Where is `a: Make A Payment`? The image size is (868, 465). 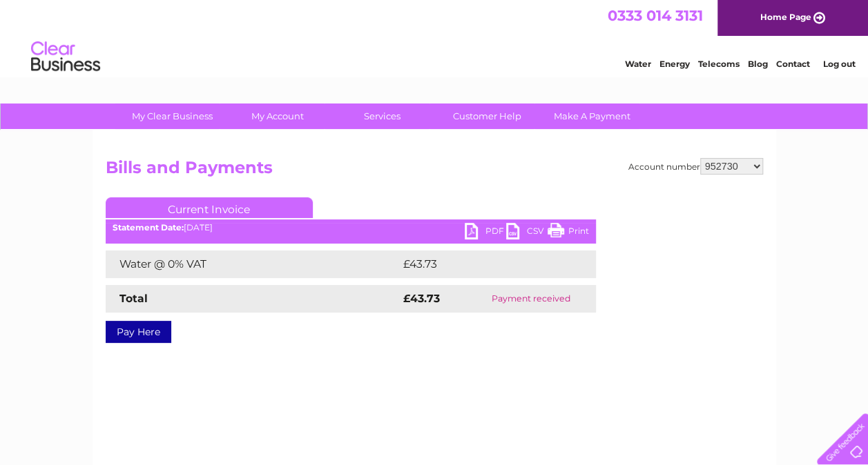
a: Make A Payment is located at coordinates (592, 116).